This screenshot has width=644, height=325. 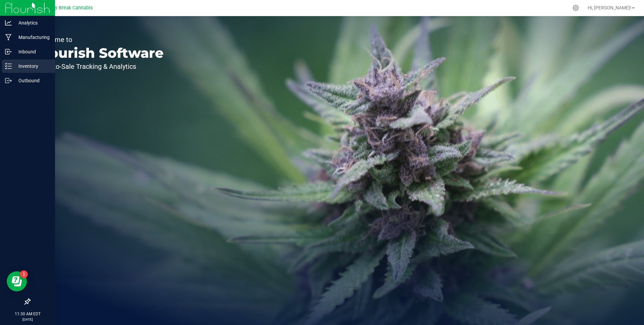 I want to click on div: Manage settings, so click(x=576, y=8).